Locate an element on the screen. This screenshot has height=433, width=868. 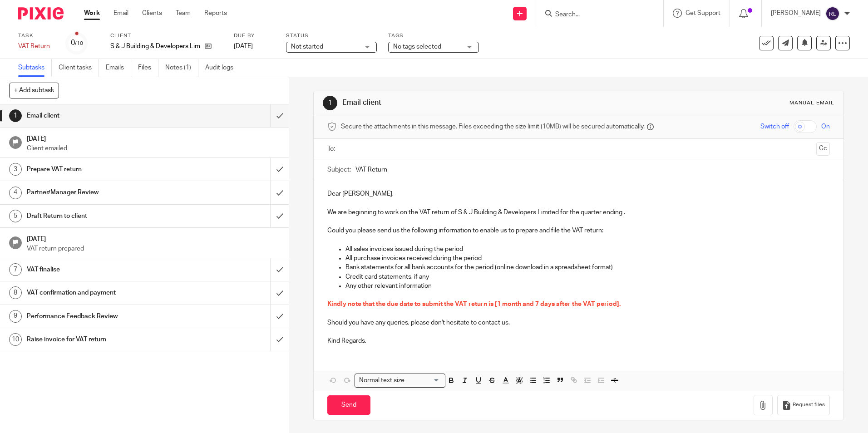
a: Work is located at coordinates (92, 13).